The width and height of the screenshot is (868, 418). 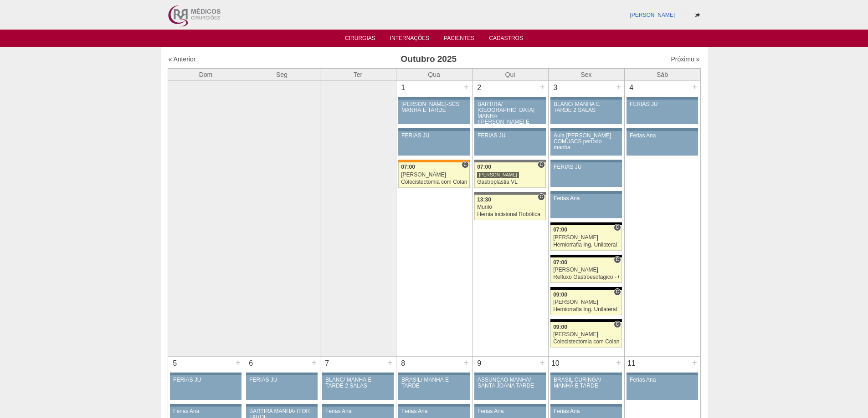 What do you see at coordinates (434, 74) in the screenshot?
I see `th: Qua` at bounding box center [434, 74].